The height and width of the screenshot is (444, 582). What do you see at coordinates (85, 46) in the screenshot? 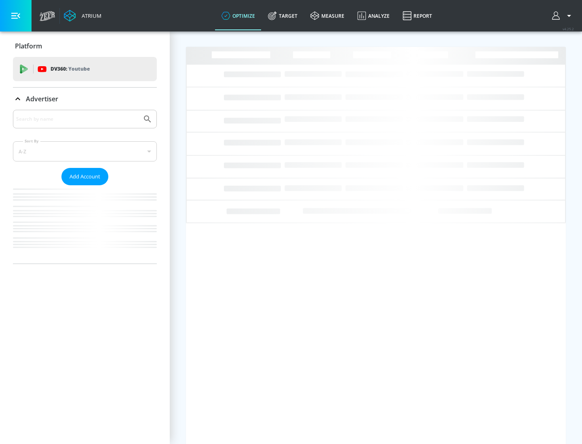
I see `div: Platform` at bounding box center [85, 46].